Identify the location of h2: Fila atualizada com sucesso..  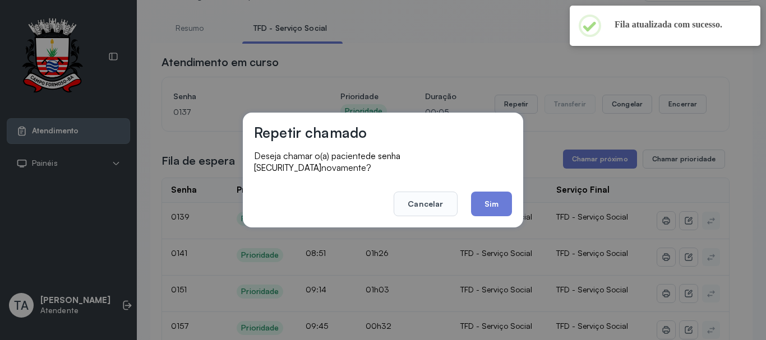
(678, 25).